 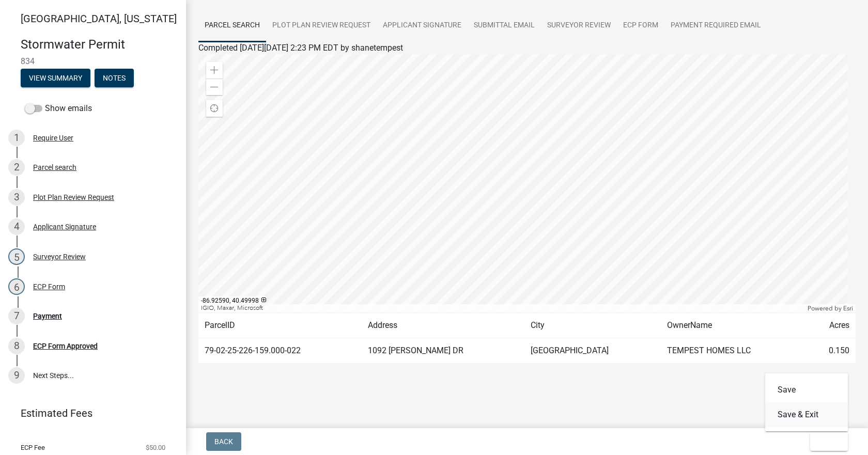 I want to click on span: $50.00, so click(x=156, y=447).